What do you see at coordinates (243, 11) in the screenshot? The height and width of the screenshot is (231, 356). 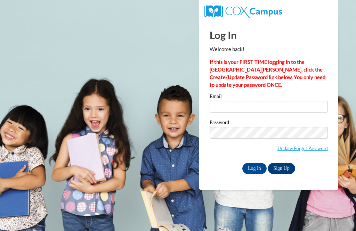 I see `a: COX Campus` at bounding box center [243, 11].